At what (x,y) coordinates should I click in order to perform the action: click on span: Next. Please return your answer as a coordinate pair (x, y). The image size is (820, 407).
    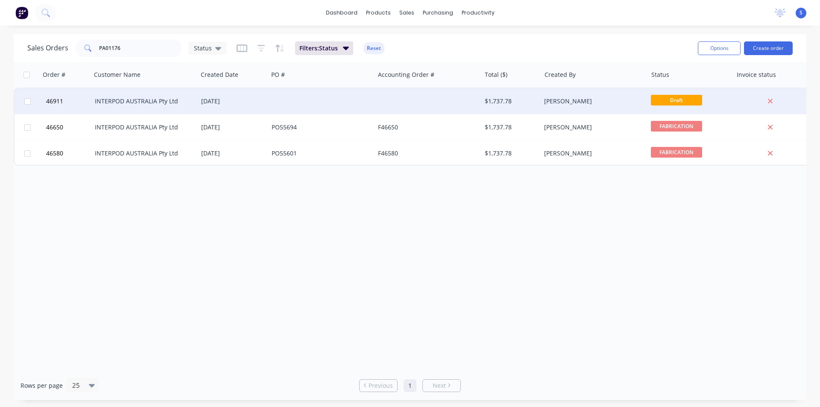
    Looking at the image, I should click on (439, 386).